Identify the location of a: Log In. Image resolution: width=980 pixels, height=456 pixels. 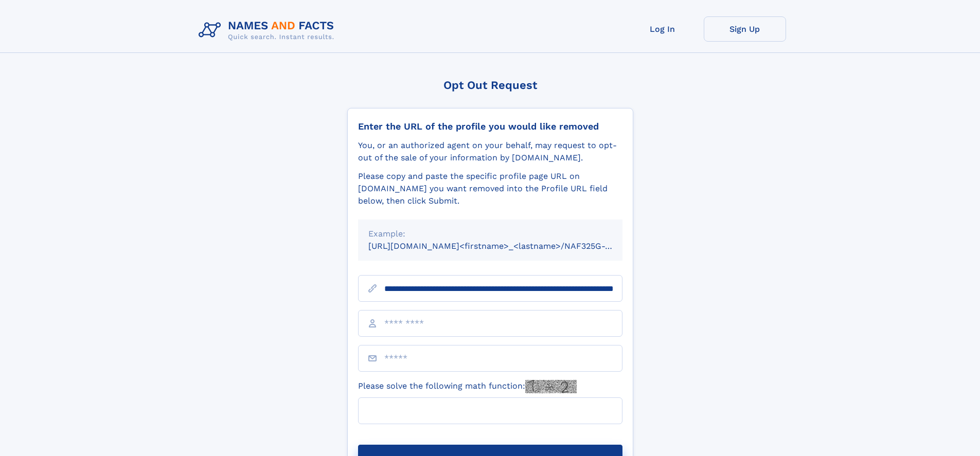
(663, 29).